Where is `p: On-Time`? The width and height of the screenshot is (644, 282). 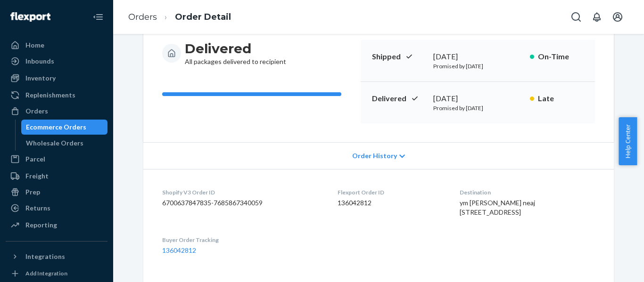 p: On-Time is located at coordinates (560, 56).